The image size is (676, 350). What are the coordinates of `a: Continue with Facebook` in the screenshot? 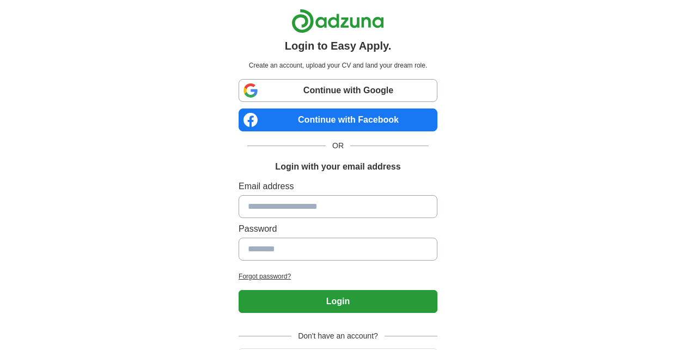 It's located at (338, 120).